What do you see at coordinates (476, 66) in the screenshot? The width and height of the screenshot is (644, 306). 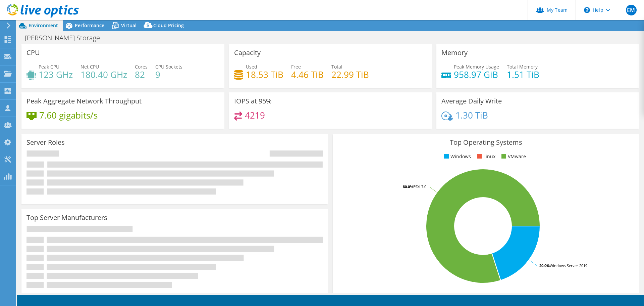 I see `span: Peak Memory Usage` at bounding box center [476, 66].